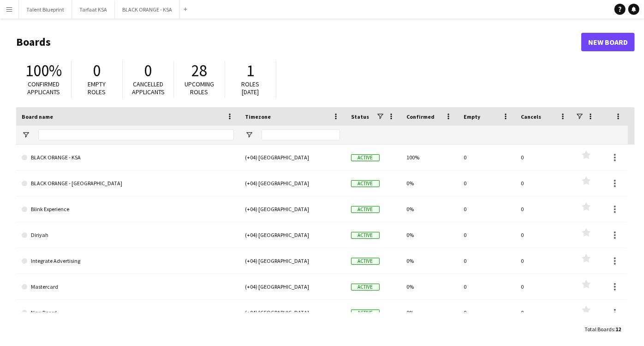 This screenshot has height=346, width=644. I want to click on span: Timezone, so click(258, 117).